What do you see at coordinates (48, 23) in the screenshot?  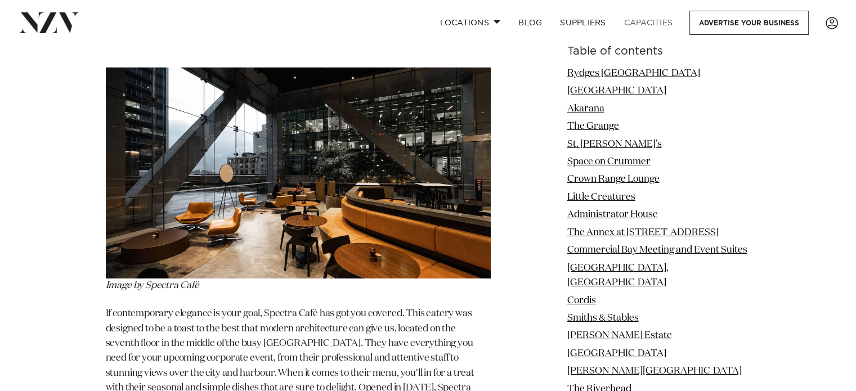 I see `img: nzv-logo.png` at bounding box center [48, 23].